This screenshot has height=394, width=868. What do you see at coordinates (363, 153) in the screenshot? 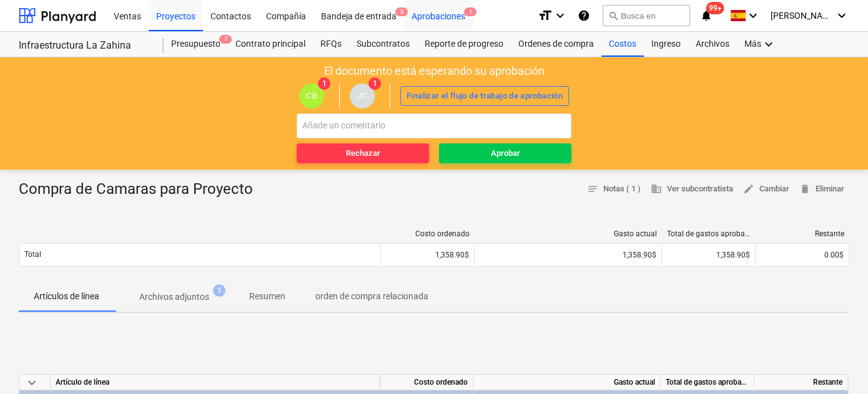
I see `button: Rechazar` at bounding box center [363, 153].